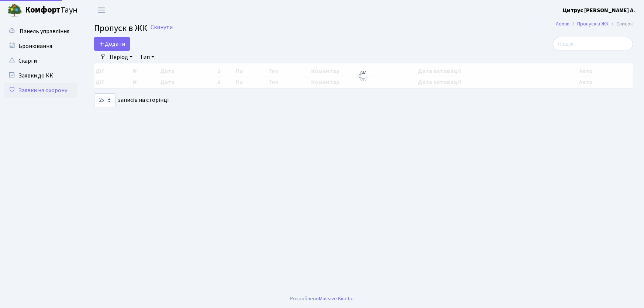 The image size is (644, 308). What do you see at coordinates (44, 31) in the screenshot?
I see `span: Панель управління` at bounding box center [44, 31].